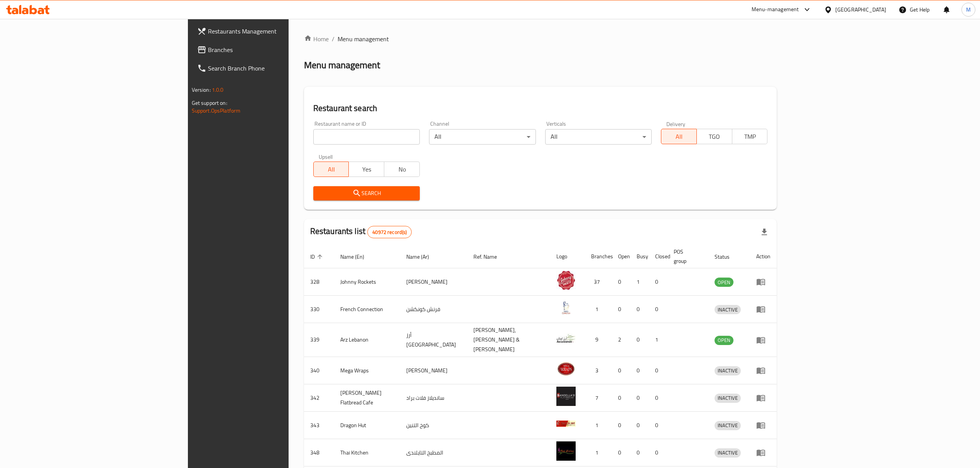  What do you see at coordinates (598, 398) in the screenshot?
I see `td: 7` at bounding box center [598, 398].